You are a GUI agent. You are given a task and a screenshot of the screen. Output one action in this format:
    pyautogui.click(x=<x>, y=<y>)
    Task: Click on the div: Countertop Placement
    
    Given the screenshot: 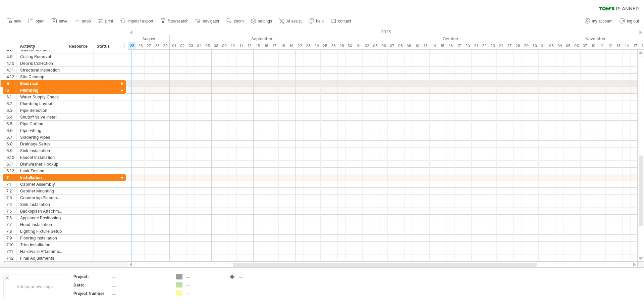 What is the action you would take?
    pyautogui.click(x=41, y=197)
    